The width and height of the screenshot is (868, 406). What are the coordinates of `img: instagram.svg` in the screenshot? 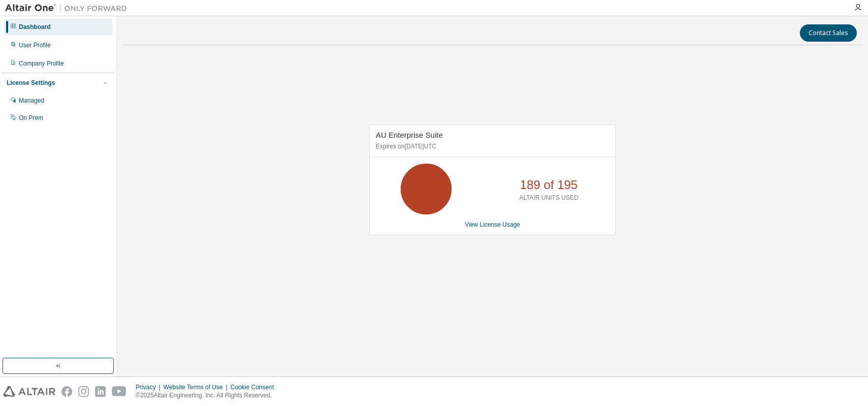 It's located at (84, 392).